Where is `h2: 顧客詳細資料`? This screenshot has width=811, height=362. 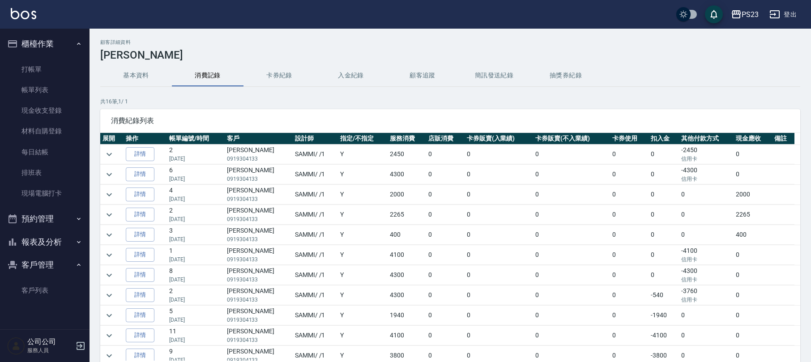
h2: 顧客詳細資料 is located at coordinates (450, 42).